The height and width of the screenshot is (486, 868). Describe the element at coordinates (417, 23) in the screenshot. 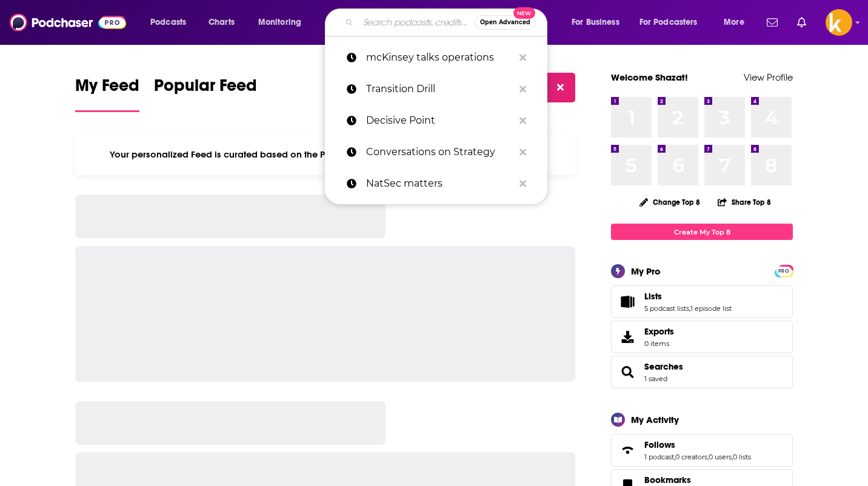

I see `input: Search podcasts, credits, & more...` at that location.